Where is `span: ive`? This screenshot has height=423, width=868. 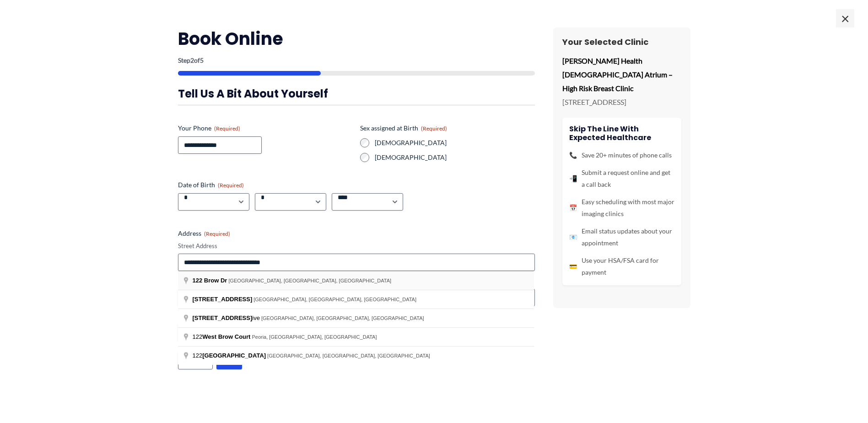 span: ive is located at coordinates (227, 318).